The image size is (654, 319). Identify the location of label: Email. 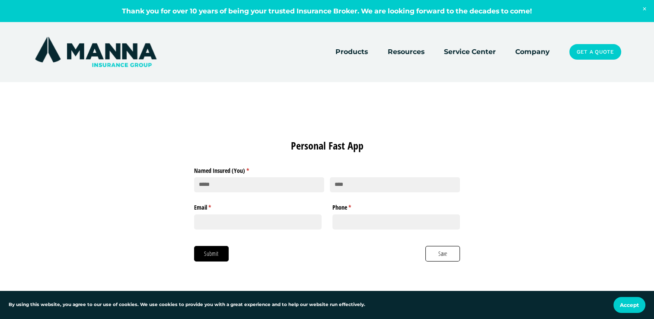
(258, 206).